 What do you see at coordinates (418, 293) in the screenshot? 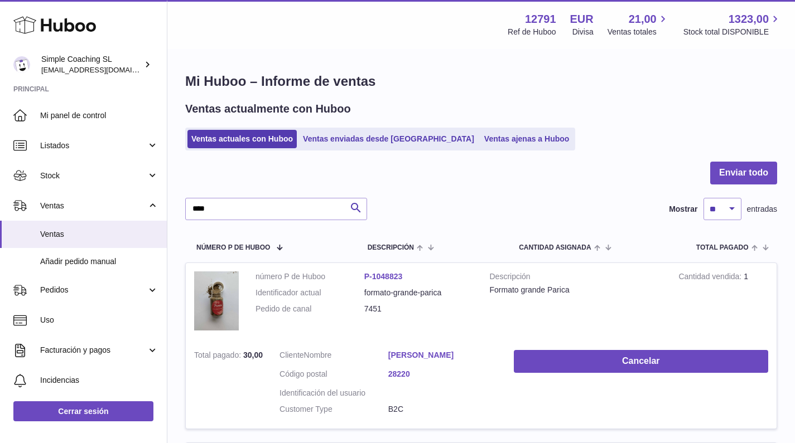
I see `dd: formato-grande-parica` at bounding box center [418, 293].